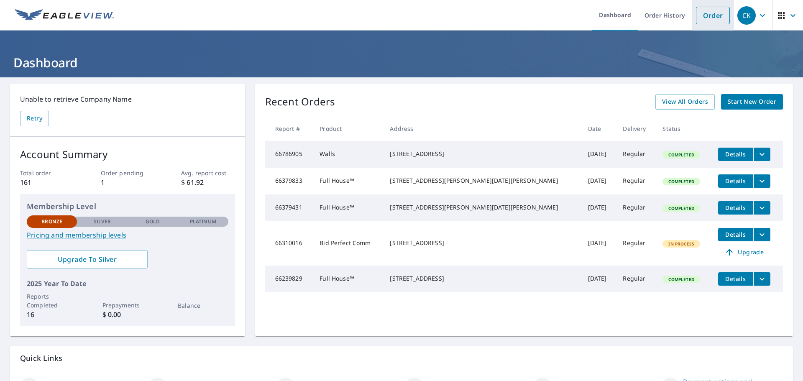 This screenshot has height=381, width=803. What do you see at coordinates (762, 208) in the screenshot?
I see `button: filesDropdownBtn-66379431` at bounding box center [762, 208].